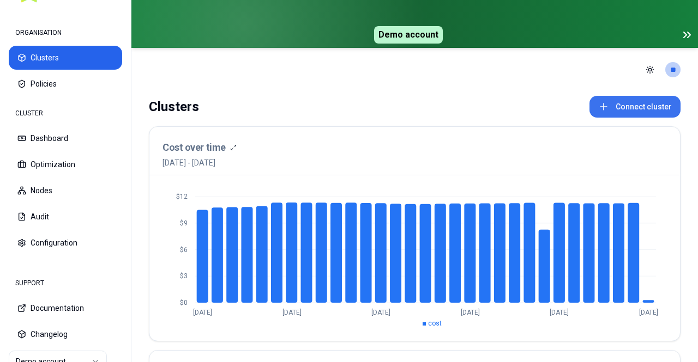  Describe the element at coordinates (194, 148) in the screenshot. I see `h3: Cost over time` at that location.